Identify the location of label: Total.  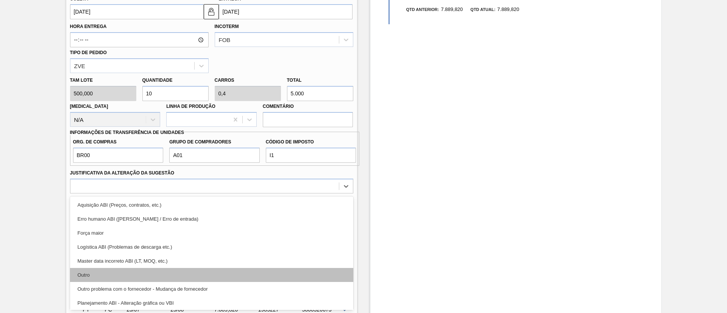
(294, 80).